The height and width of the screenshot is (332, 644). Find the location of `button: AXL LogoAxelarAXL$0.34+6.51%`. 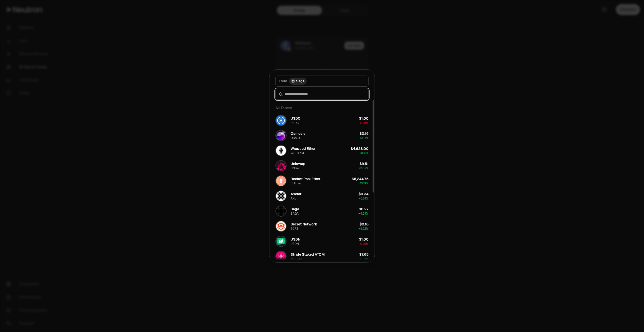

button: AXL LogoAxelarAXL$0.34+6.51% is located at coordinates (322, 196).